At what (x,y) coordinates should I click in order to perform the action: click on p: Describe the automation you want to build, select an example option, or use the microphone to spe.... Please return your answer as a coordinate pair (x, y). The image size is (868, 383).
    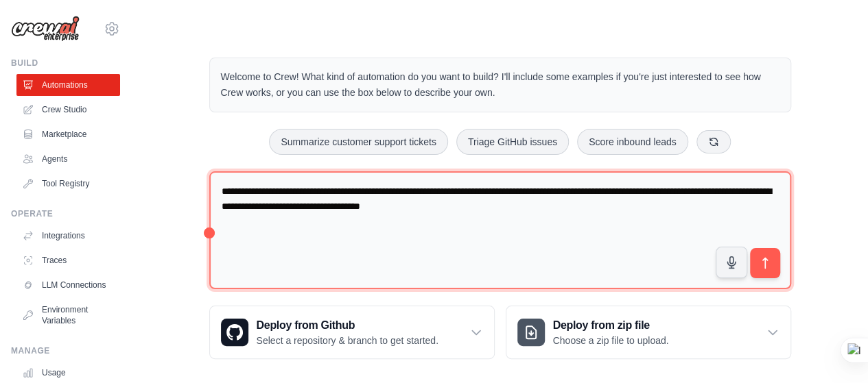
    Looking at the image, I should click on (712, 321).